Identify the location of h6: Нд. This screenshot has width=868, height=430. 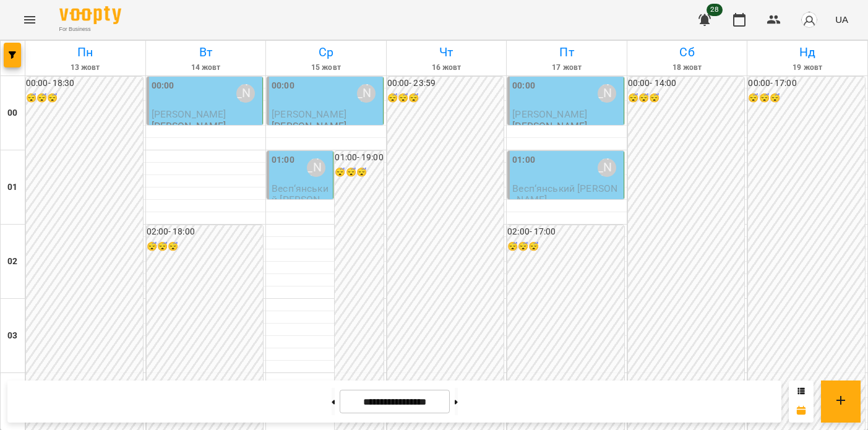
(808, 52).